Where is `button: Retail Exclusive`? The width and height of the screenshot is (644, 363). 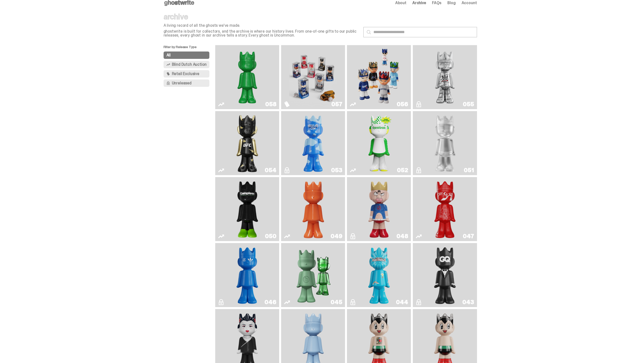 button: Retail Exclusive is located at coordinates (187, 74).